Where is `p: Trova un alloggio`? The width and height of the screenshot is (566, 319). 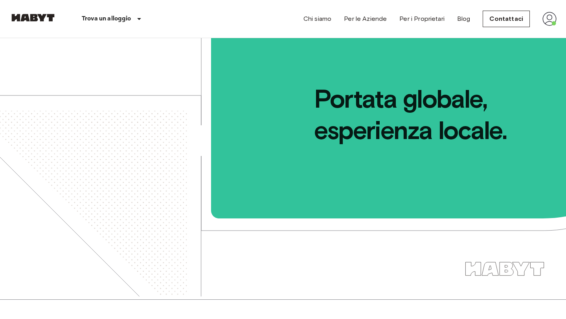
p: Trova un alloggio is located at coordinates (107, 19).